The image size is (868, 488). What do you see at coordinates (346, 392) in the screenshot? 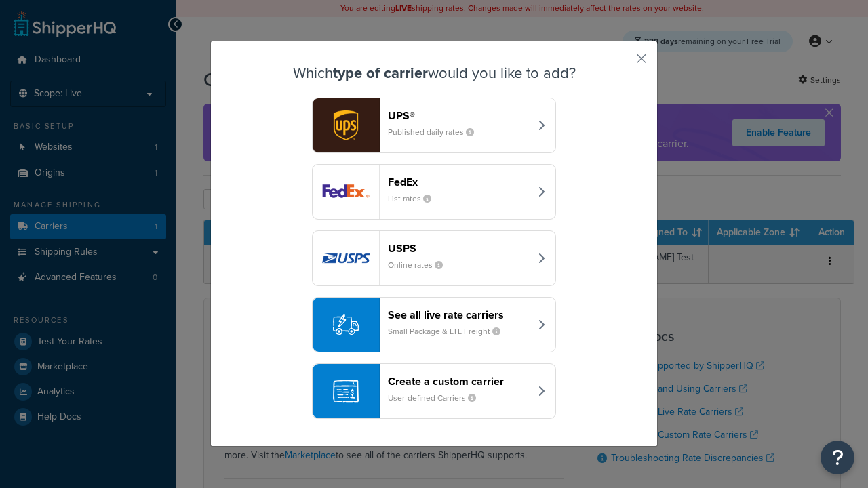
I see `img: icon-carrier-custom-c93b8a24.svg` at bounding box center [346, 392].